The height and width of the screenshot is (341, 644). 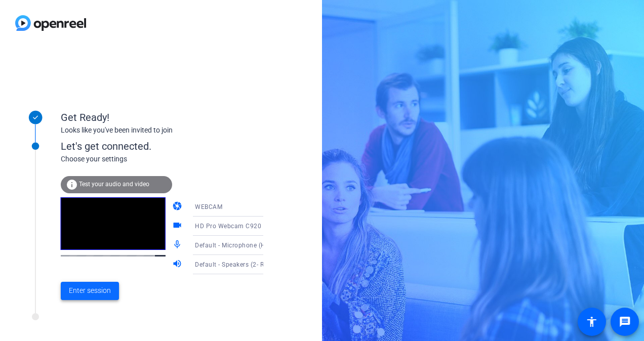 What do you see at coordinates (90, 291) in the screenshot?
I see `button: Enter session` at bounding box center [90, 291].